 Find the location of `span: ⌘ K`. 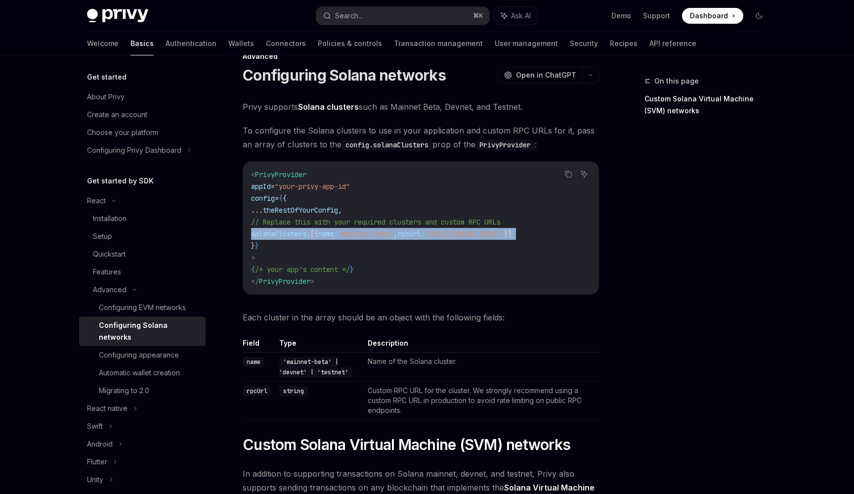

span: ⌘ K is located at coordinates (478, 16).